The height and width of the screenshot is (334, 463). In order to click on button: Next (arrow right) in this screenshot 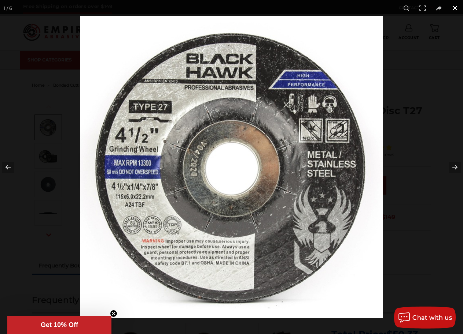, I will do `click(450, 167)`.